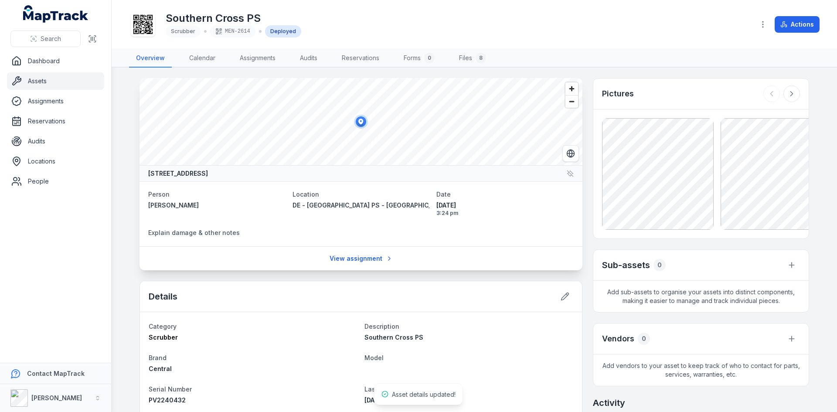  I want to click on span: PV2240432, so click(167, 400).